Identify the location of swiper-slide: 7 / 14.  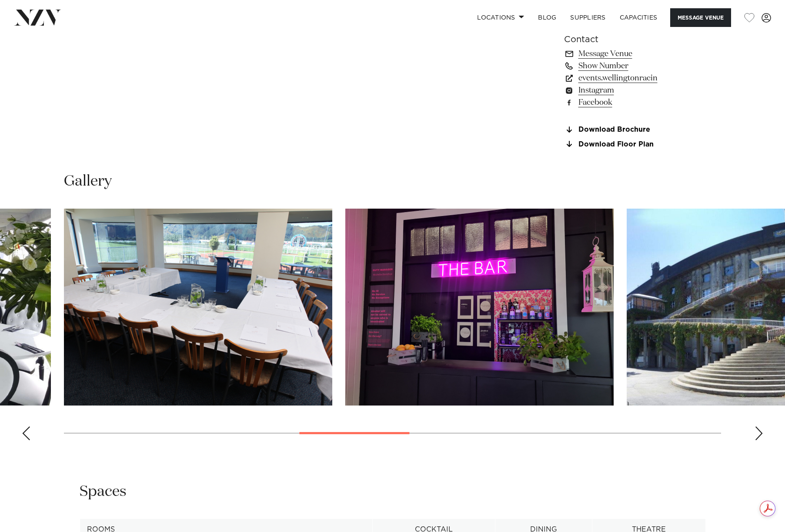
(479, 307).